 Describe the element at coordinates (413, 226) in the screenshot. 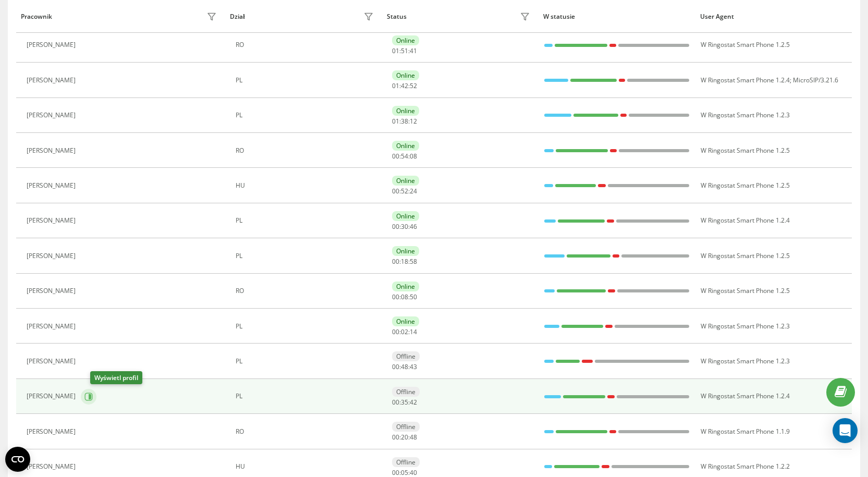

I see `span: 46` at that location.